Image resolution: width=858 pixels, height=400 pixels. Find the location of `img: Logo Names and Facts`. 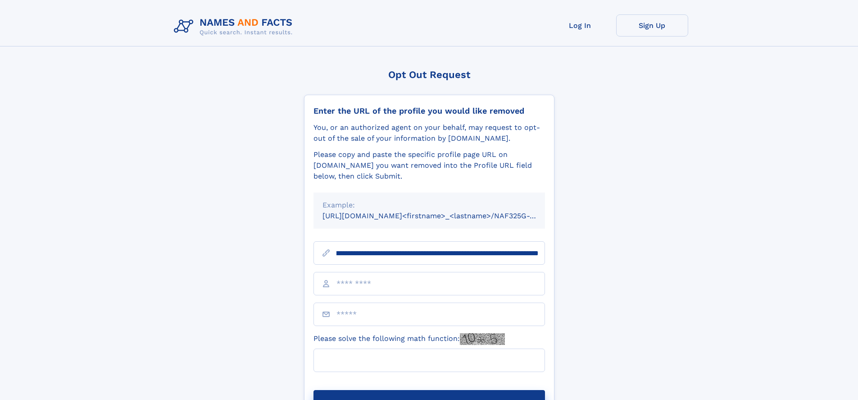

img: Logo Names and Facts is located at coordinates (235, 27).